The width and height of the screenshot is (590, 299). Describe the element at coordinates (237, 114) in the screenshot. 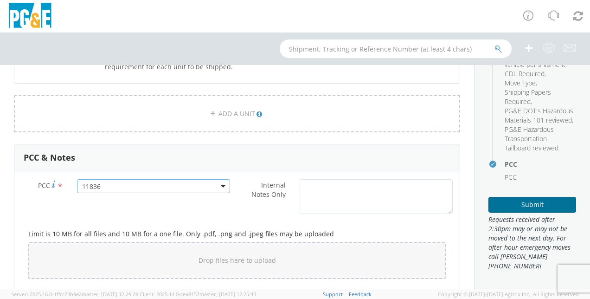

I see `a: ADD A UNIT` at that location.